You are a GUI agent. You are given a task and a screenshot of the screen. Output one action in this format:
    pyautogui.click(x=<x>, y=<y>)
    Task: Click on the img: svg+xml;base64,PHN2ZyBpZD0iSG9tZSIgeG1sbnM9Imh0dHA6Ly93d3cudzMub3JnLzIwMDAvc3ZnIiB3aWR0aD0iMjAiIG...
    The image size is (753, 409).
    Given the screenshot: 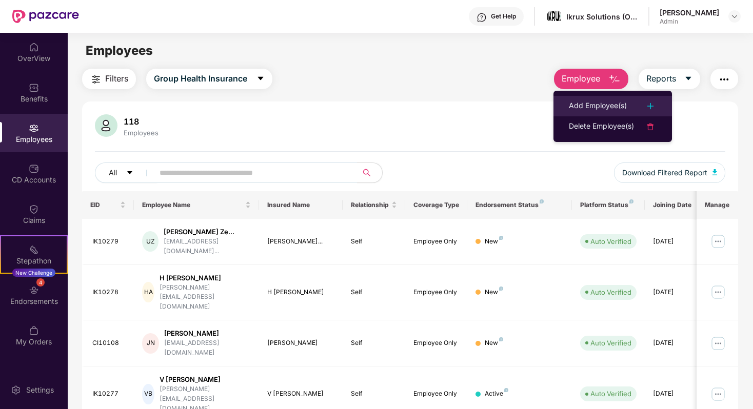 What is the action you would take?
    pyautogui.click(x=34, y=47)
    